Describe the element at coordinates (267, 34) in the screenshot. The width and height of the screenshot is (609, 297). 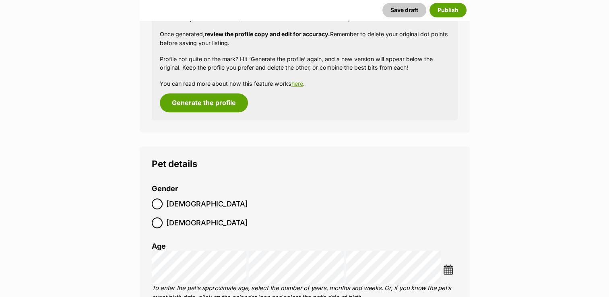
I see `strong: review the profile copy and edit for accuracy.` at that location.